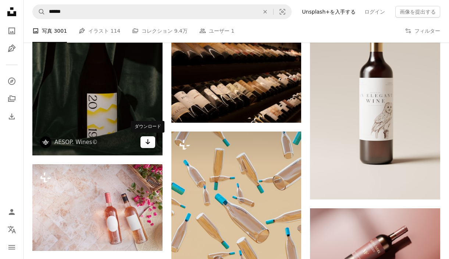  I want to click on a: ダウンロード履歴, so click(12, 117).